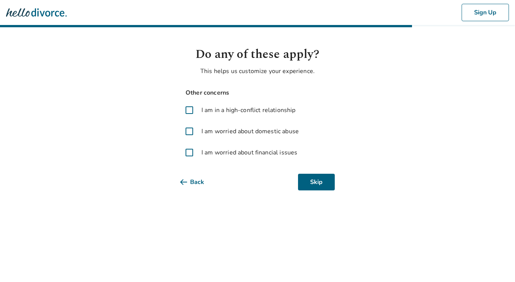 This screenshot has height=282, width=515. Describe the element at coordinates (248, 110) in the screenshot. I see `span: I am in a high-conflict relationship` at that location.